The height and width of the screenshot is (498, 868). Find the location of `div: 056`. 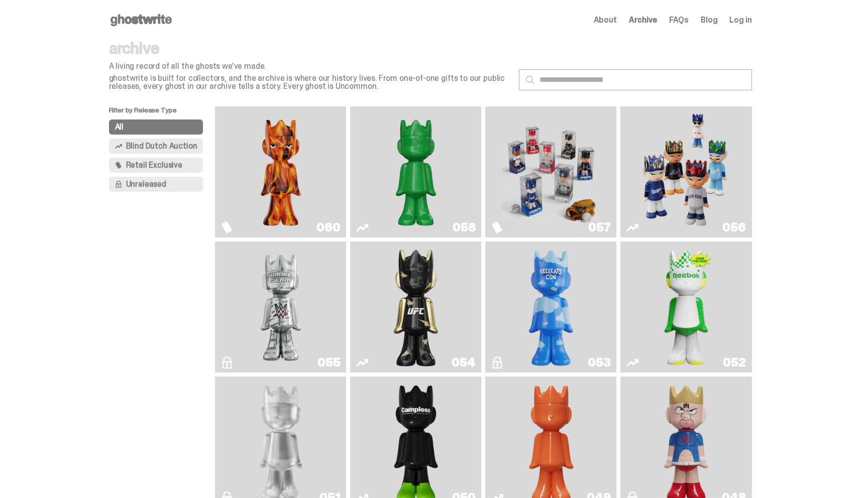

div: 056 is located at coordinates (734, 228).